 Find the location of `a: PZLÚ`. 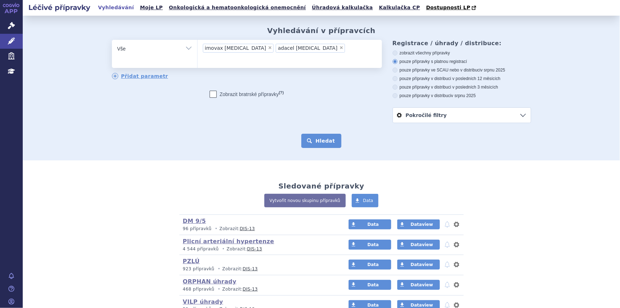

a: PZLÚ is located at coordinates (192, 261).